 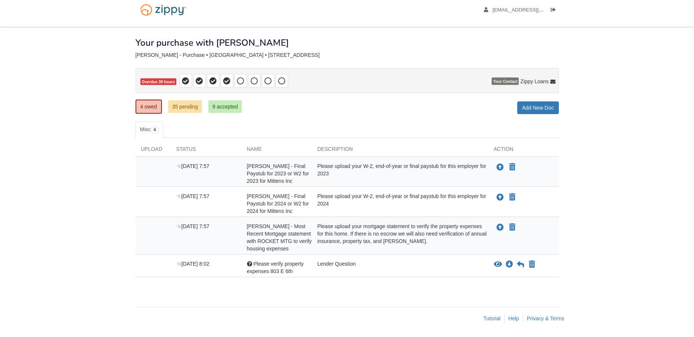 I want to click on a: Privacy & Terms, so click(x=546, y=318).